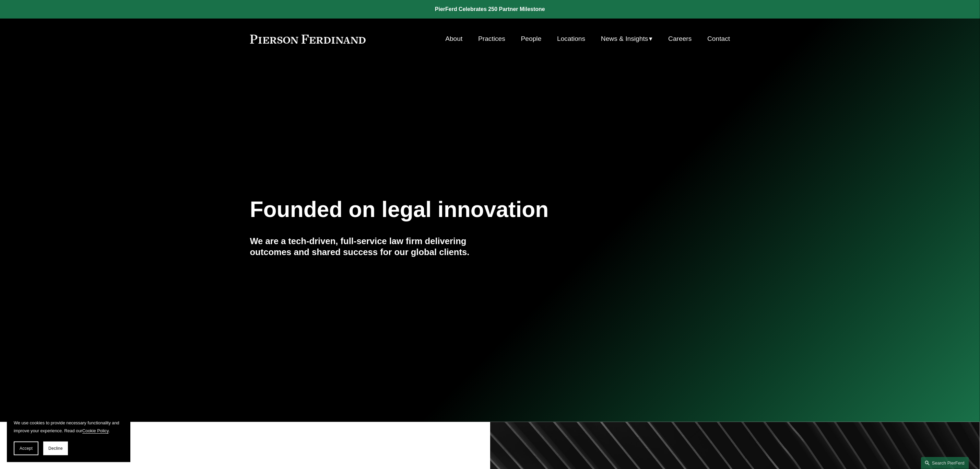 The height and width of the screenshot is (469, 980). What do you see at coordinates (56, 448) in the screenshot?
I see `span: Decline` at bounding box center [56, 448].